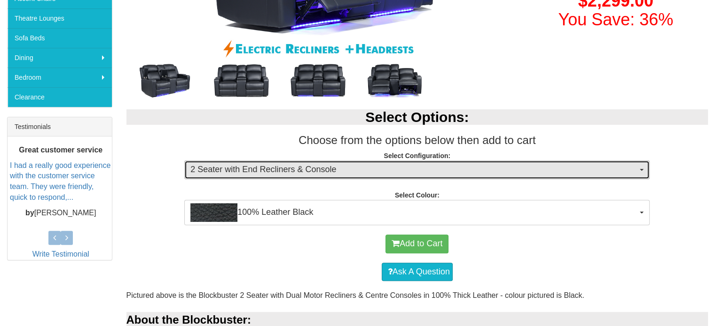  What do you see at coordinates (60, 38) in the screenshot?
I see `a: Sofa Beds` at bounding box center [60, 38].